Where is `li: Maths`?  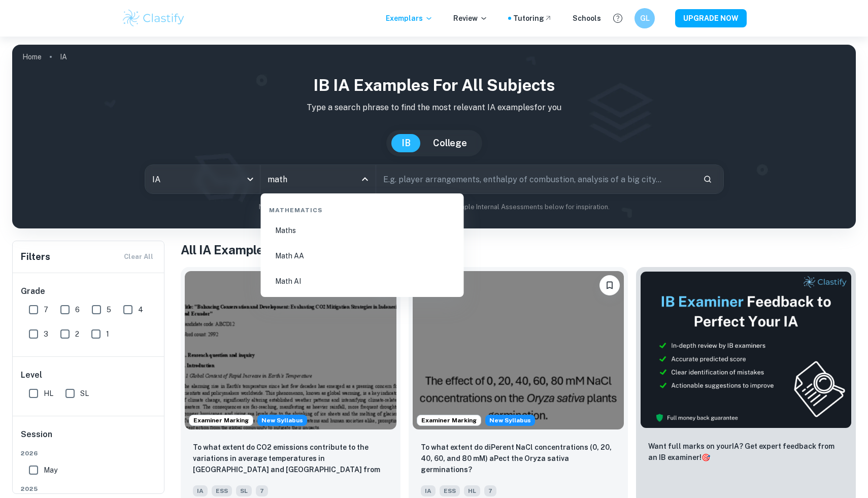 li: Maths is located at coordinates (362, 230).